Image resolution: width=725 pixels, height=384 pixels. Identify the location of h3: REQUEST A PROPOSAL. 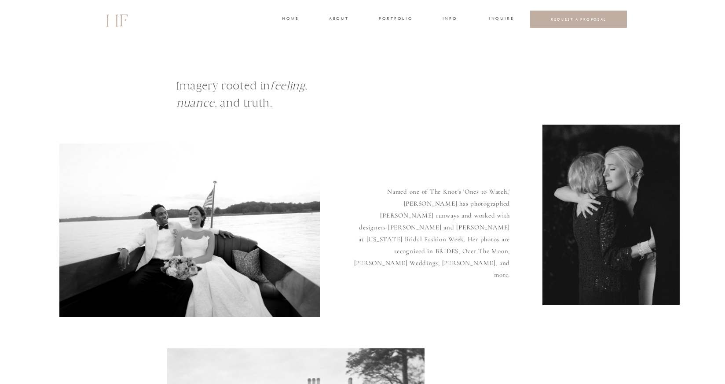
(578, 19).